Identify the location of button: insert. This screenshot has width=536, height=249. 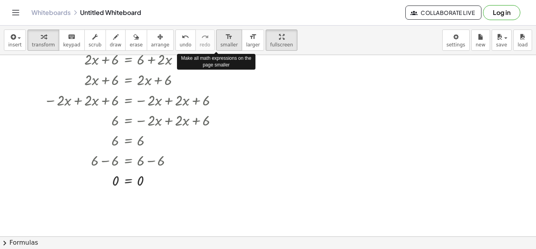
(15, 40).